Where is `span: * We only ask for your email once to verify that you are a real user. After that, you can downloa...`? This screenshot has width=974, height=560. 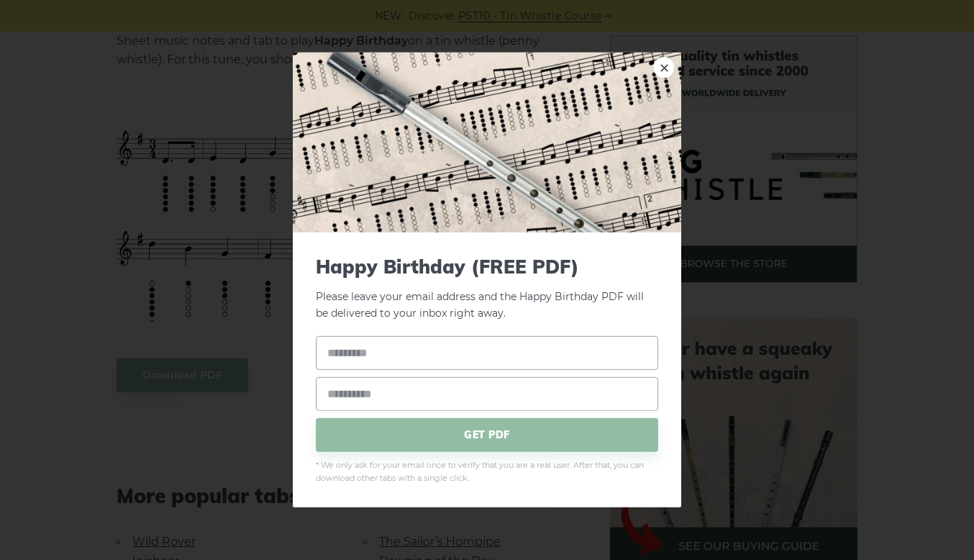
span: * We only ask for your email once to verify that you are a real user. After that, you can downloa... is located at coordinates (487, 471).